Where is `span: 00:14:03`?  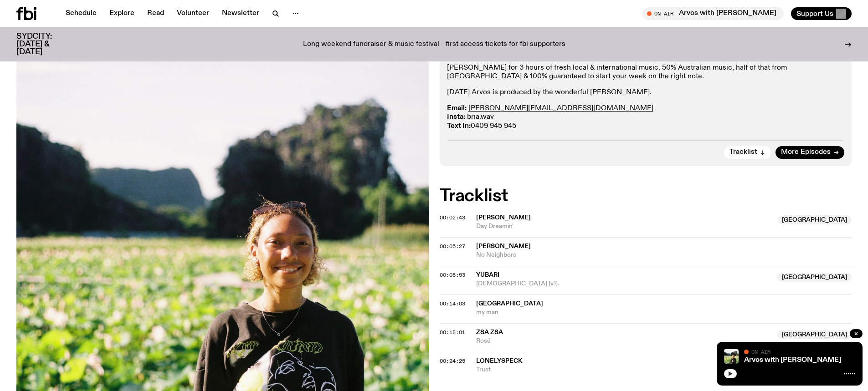
span: 00:14:03 is located at coordinates (453, 304).